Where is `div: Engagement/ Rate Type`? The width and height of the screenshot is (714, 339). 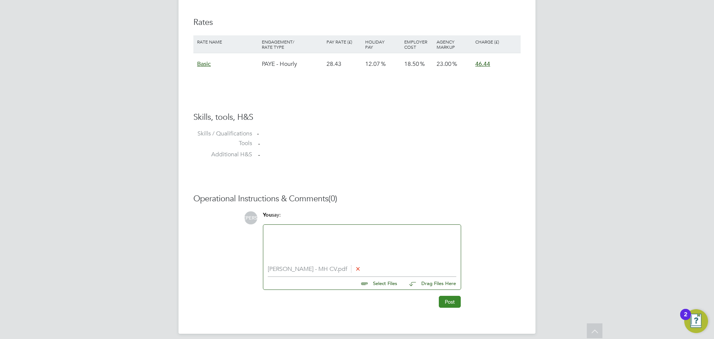 div: Engagement/ Rate Type is located at coordinates (292, 44).